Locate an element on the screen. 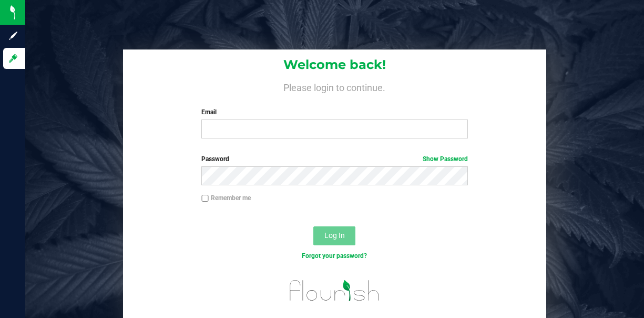  inline-svg: Sign up is located at coordinates (13, 36).